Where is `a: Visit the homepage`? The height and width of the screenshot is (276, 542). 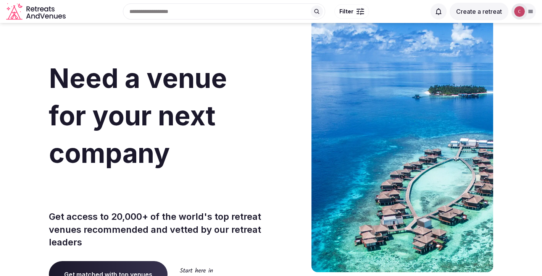
a: Visit the homepage is located at coordinates (37, 11).